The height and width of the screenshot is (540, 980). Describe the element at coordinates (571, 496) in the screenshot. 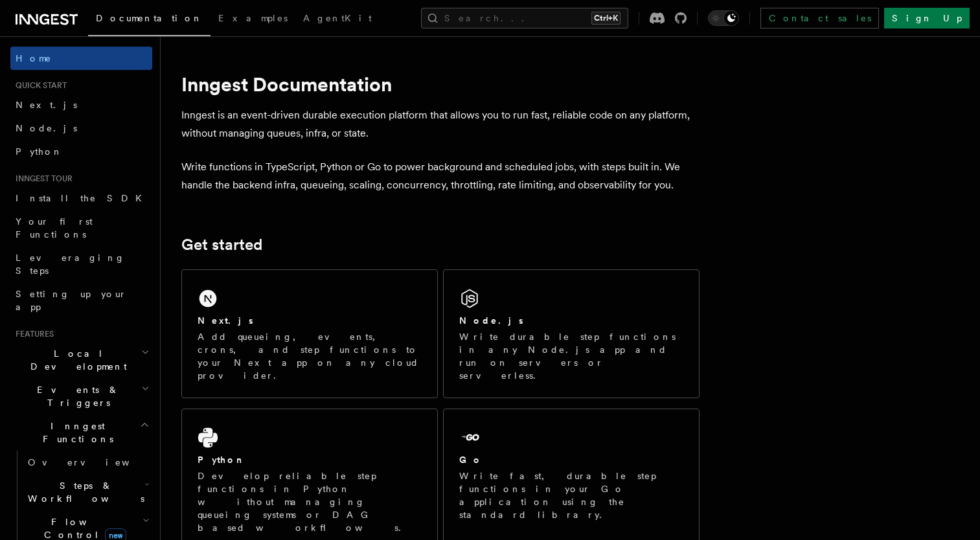

I see `p: Write fast, durable step functions in your Go application using the standard library.` at that location.